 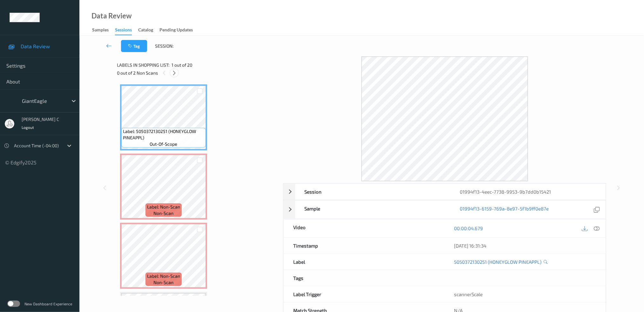 I want to click on a: Samples, so click(x=103, y=30).